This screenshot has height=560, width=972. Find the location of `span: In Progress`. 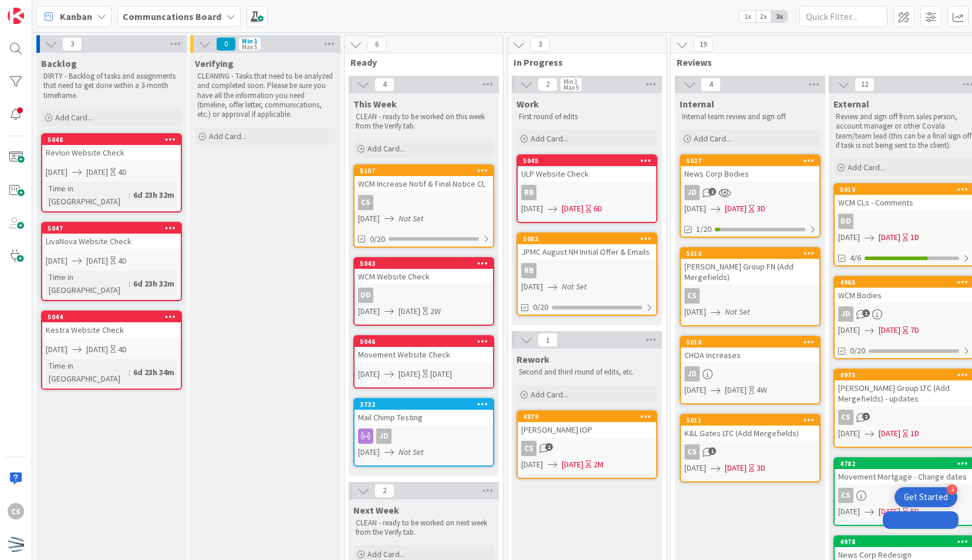

span: In Progress is located at coordinates (582, 62).